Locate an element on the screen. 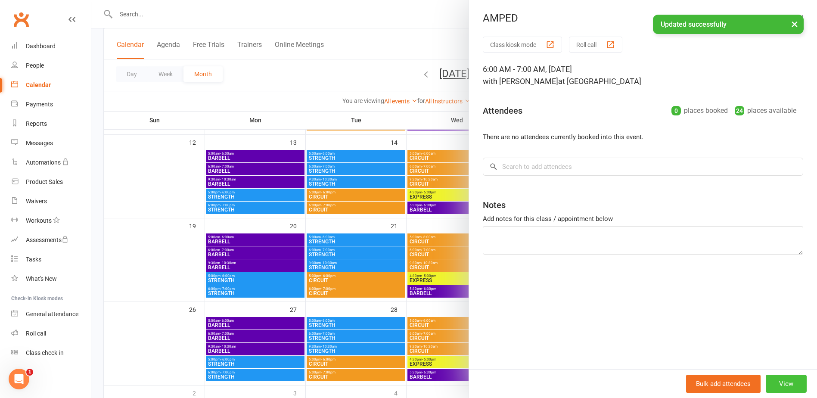 Image resolution: width=817 pixels, height=398 pixels. button: Class kiosk mode is located at coordinates (523, 44).